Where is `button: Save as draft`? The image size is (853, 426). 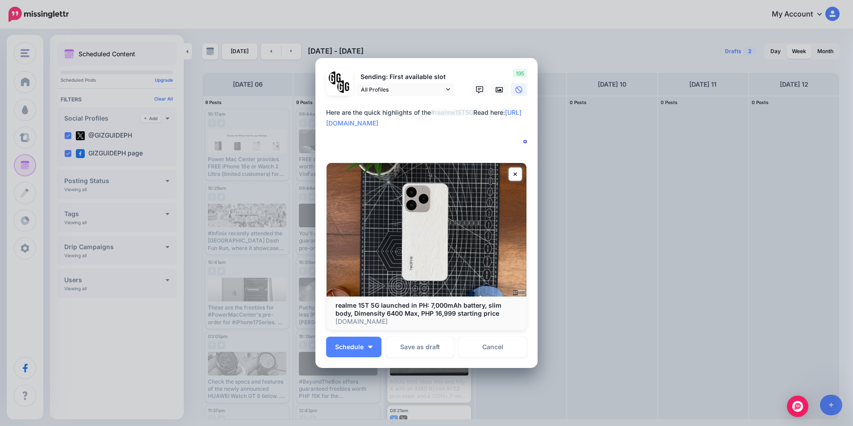
button: Save as draft is located at coordinates (420, 347).